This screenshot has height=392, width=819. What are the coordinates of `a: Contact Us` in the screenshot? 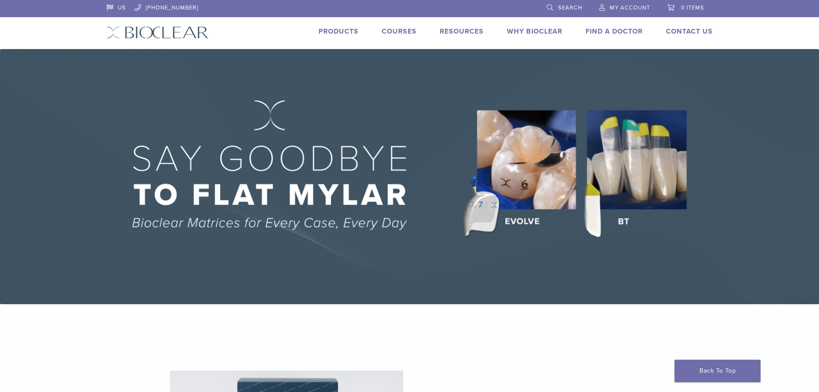 It's located at (690, 31).